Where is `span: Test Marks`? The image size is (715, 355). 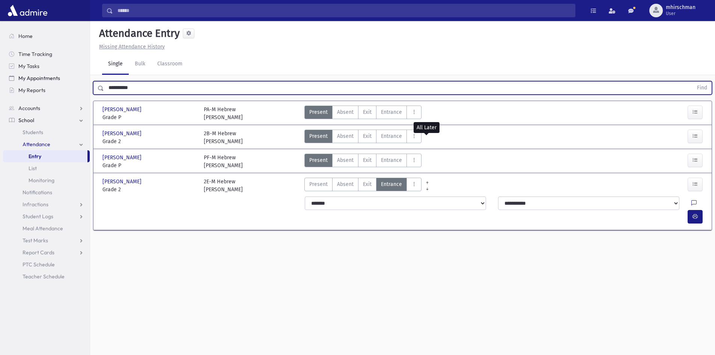 span: Test Marks is located at coordinates (35, 240).